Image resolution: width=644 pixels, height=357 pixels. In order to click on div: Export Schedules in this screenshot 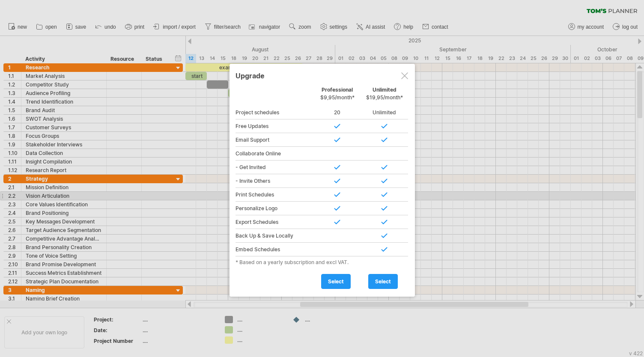, I will do `click(274, 222)`.